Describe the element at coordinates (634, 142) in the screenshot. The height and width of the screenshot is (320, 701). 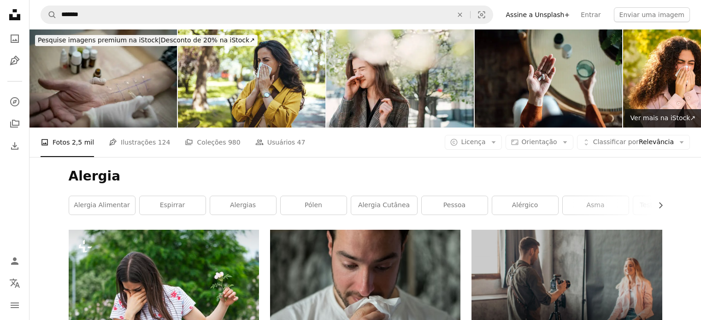
I see `span: Relevância` at that location.